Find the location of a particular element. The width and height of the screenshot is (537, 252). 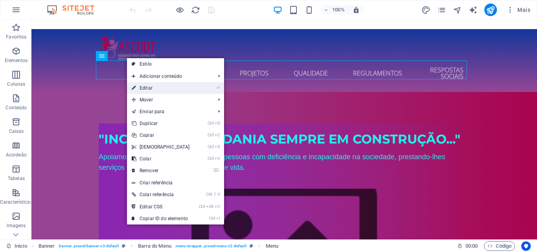

span: Mais is located at coordinates (518, 10).